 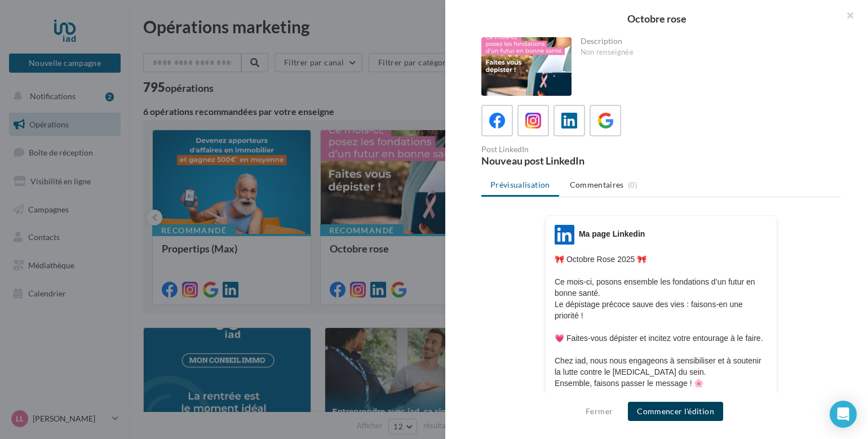 I want to click on div: Open Intercom Messenger, so click(x=843, y=414).